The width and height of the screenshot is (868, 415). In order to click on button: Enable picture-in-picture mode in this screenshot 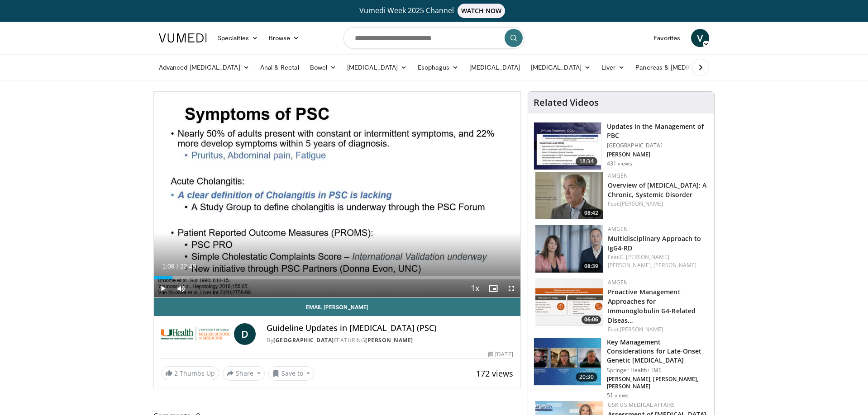, I will do `click(493, 288)`.